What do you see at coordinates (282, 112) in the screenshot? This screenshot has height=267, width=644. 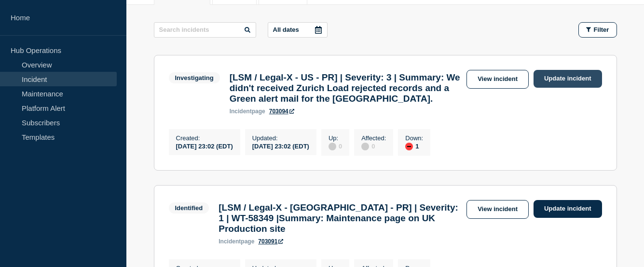 I see `a: 703094` at bounding box center [282, 112].